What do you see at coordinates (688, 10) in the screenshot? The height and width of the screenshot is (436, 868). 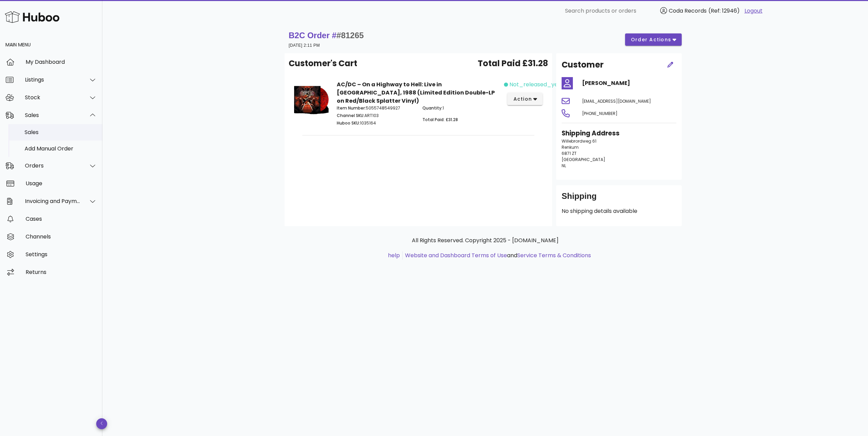 I see `span: Coda Records` at bounding box center [688, 10].